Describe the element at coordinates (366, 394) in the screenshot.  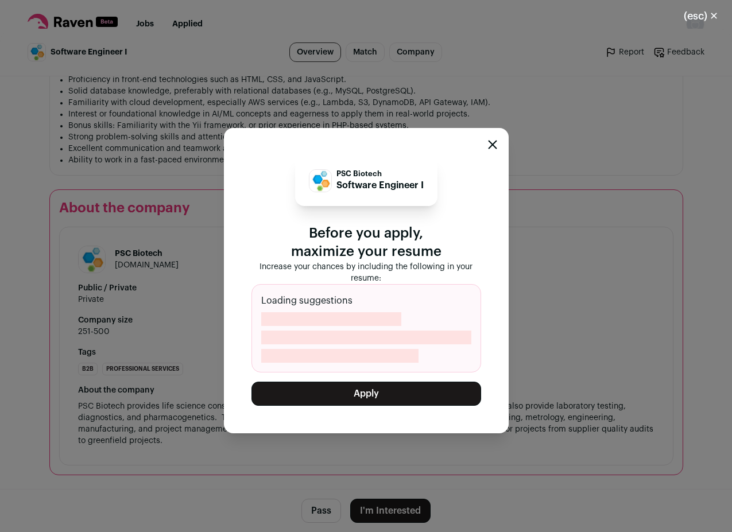
I see `button: Apply` at that location.